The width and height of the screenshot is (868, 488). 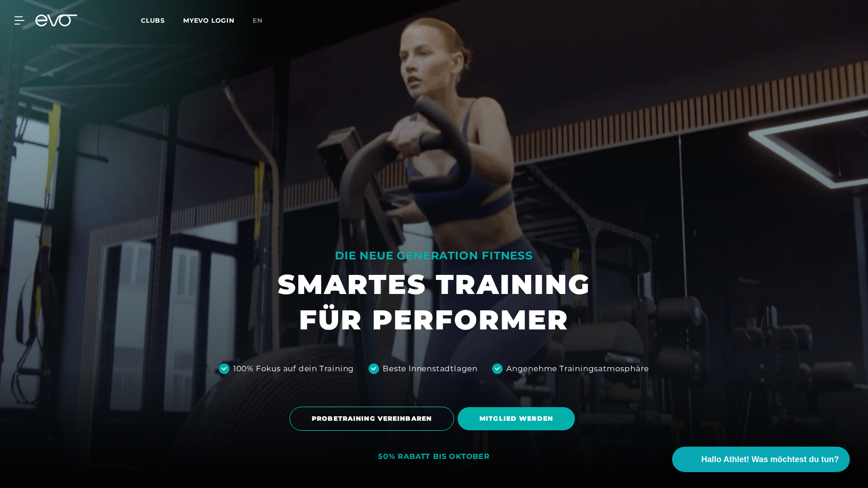 I want to click on a: Clubs, so click(x=162, y=20).